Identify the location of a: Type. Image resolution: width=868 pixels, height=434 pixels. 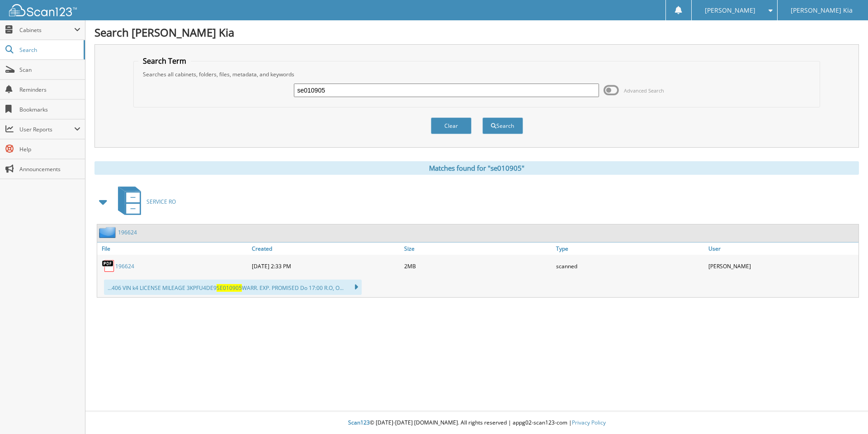
(630, 248).